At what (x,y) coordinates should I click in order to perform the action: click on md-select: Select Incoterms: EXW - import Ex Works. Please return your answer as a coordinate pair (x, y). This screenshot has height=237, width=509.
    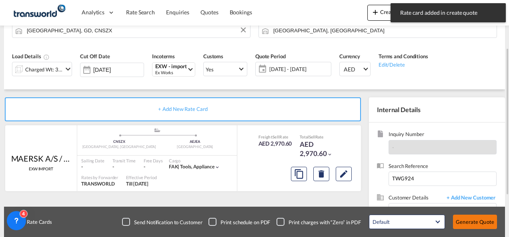
    Looking at the image, I should click on (174, 70).